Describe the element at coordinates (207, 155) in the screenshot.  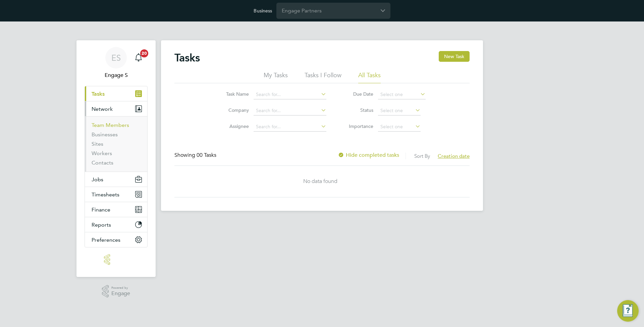
I see `span: 00 Tasks` at that location.